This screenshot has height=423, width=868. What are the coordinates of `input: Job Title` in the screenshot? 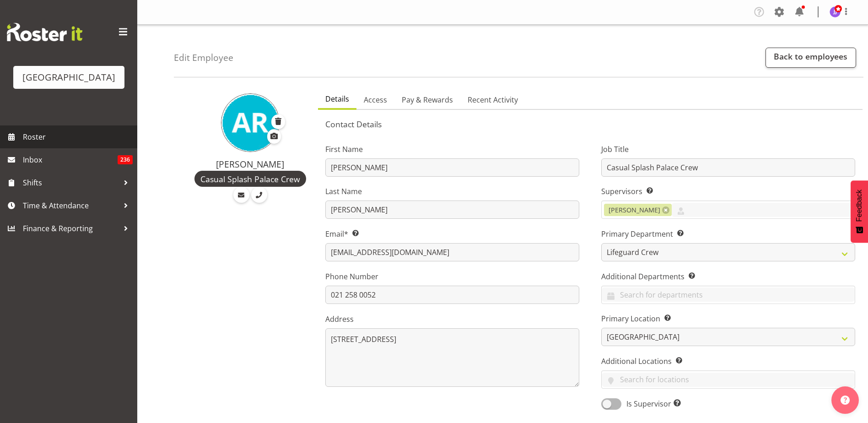 It's located at (728, 167).